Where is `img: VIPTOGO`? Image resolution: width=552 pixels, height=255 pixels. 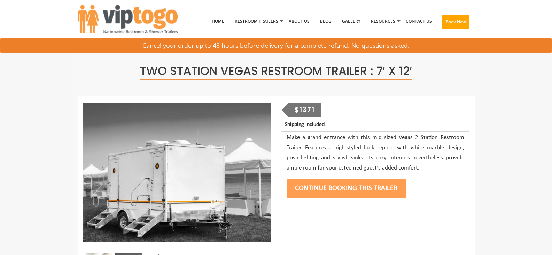
img: VIPTOGO is located at coordinates (127, 19).